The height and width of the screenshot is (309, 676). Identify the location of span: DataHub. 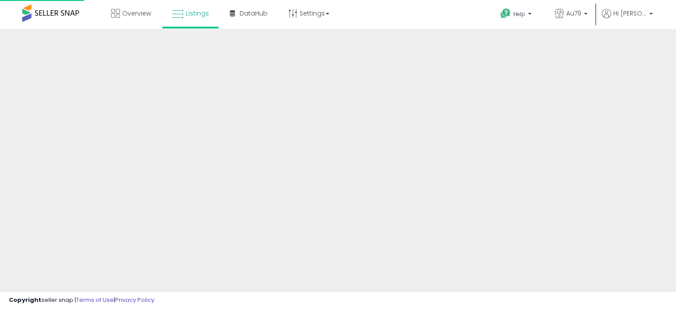
(253, 13).